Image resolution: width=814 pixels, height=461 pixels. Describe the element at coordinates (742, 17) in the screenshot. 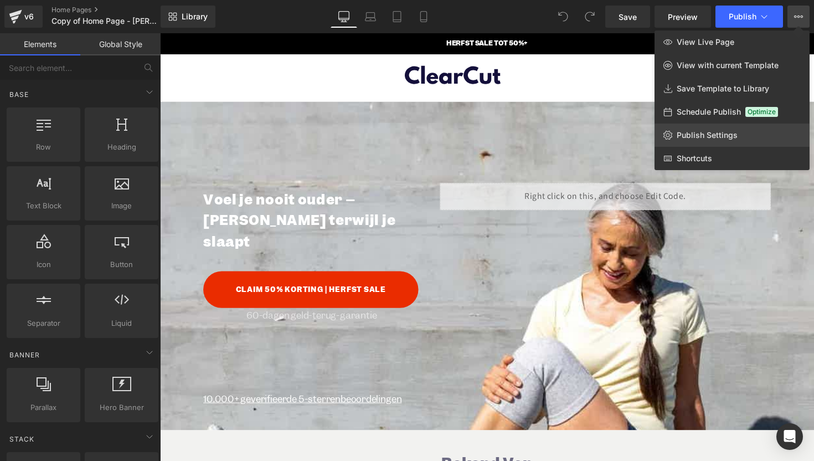

I see `span: Publish` at that location.